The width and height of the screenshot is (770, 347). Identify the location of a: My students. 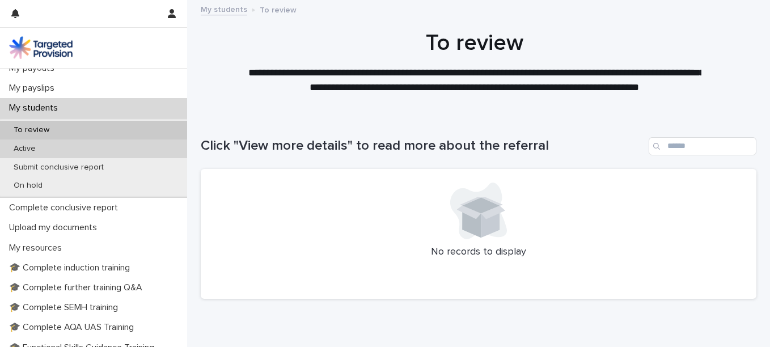
(224, 9).